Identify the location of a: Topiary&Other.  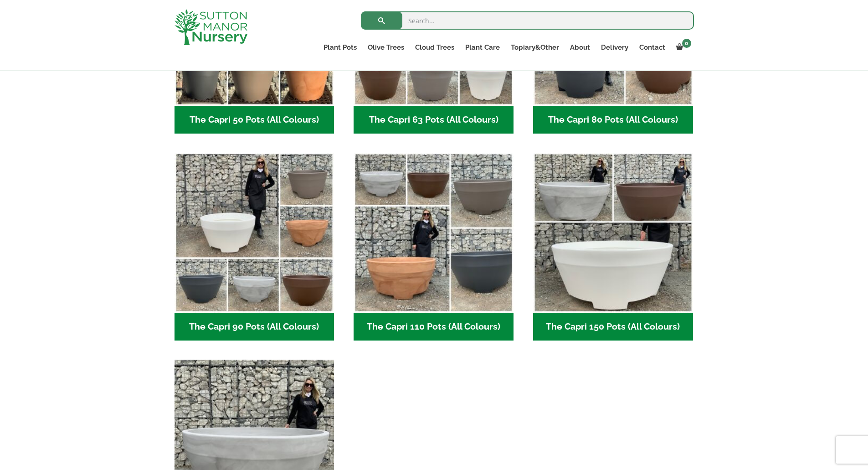
(535, 48).